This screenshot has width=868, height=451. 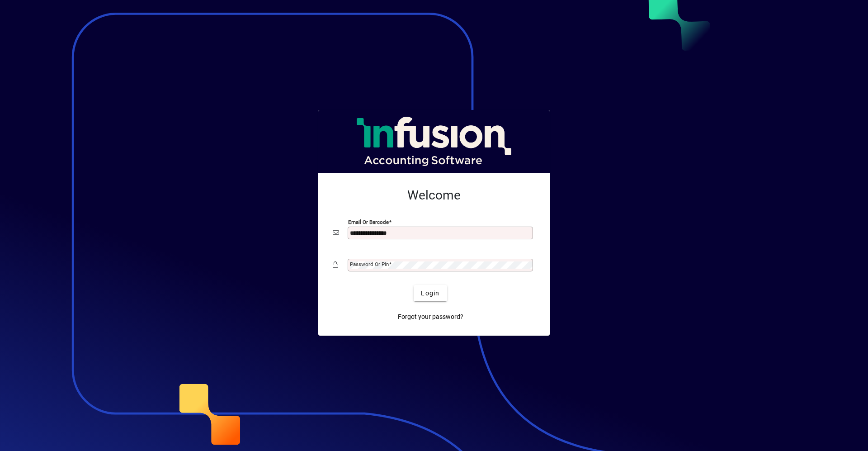 I want to click on mat-label: Email or Barcode, so click(x=368, y=222).